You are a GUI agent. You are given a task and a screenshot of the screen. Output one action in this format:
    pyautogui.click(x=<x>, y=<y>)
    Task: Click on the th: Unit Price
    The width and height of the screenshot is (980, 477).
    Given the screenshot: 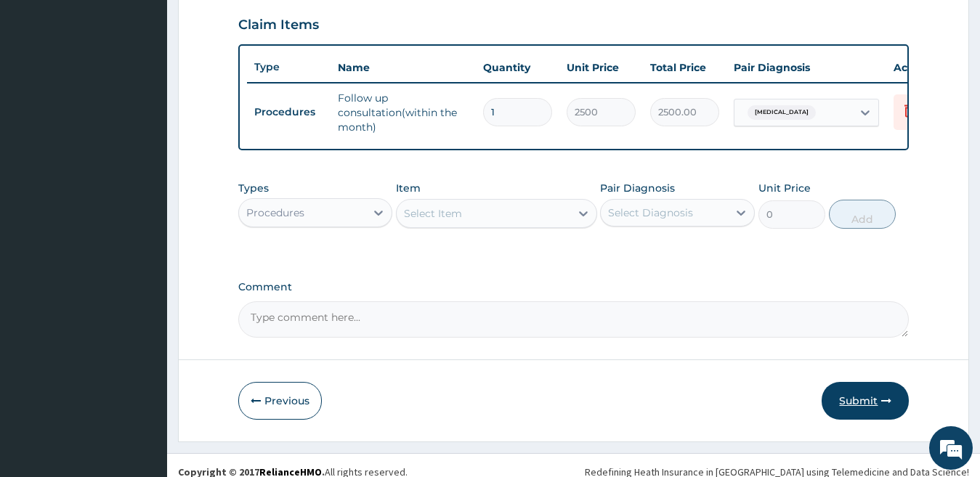 What is the action you would take?
    pyautogui.click(x=601, y=68)
    